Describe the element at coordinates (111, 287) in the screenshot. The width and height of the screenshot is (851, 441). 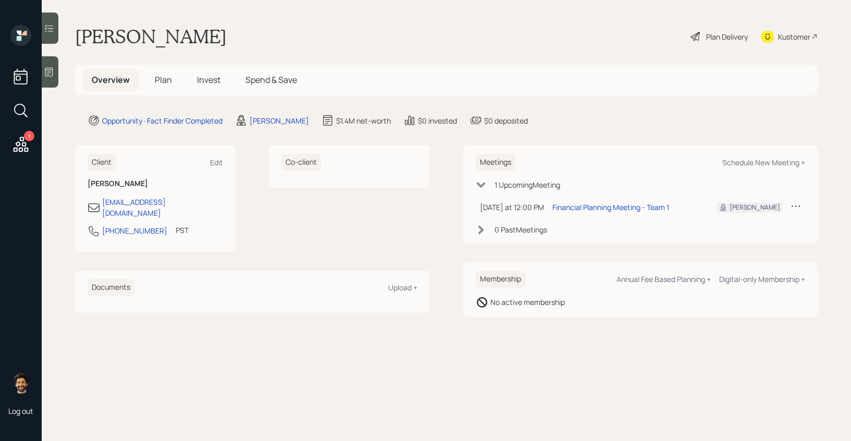
I see `h6: Documents` at that location.